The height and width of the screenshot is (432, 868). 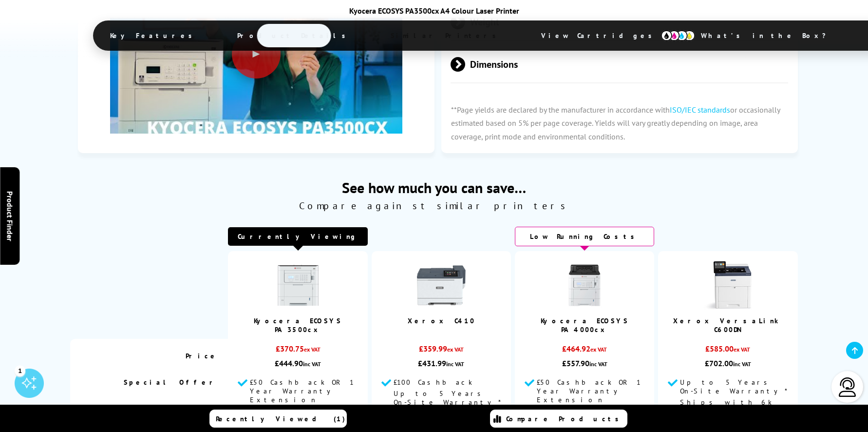 What do you see at coordinates (727, 285) in the screenshot?
I see `img: Versalink-C600-front-small.jpg` at bounding box center [727, 285].